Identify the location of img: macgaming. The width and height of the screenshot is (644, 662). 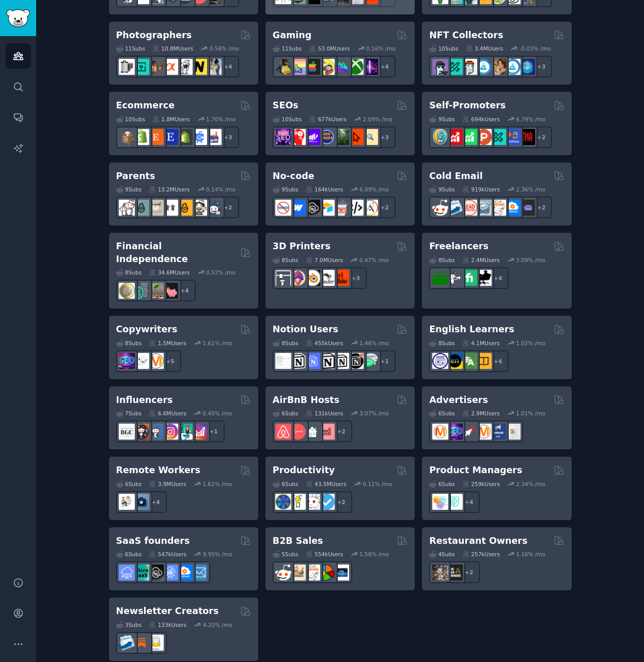
(312, 67).